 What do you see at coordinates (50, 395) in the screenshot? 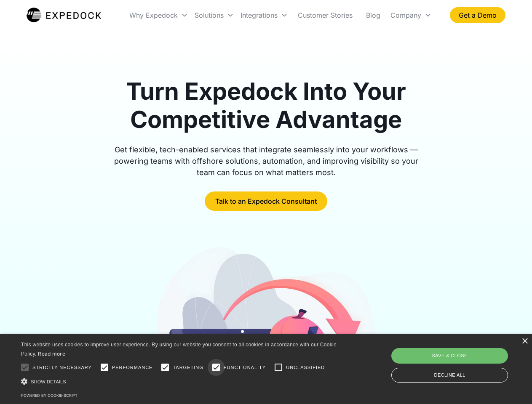
I see `a: Powered by cookie-script` at bounding box center [50, 395].